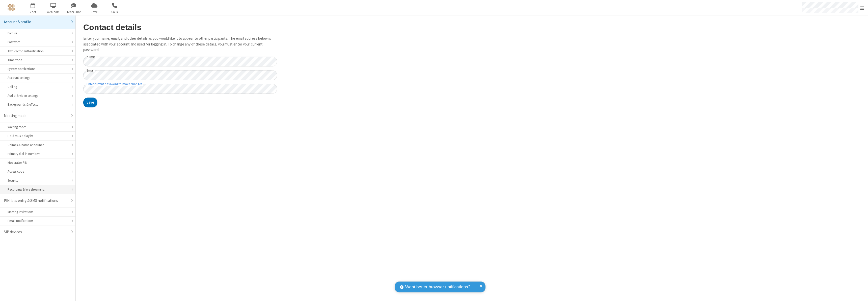 Image resolution: width=868 pixels, height=301 pixels. Describe the element at coordinates (180, 27) in the screenshot. I see `h2: Contact details` at that location.